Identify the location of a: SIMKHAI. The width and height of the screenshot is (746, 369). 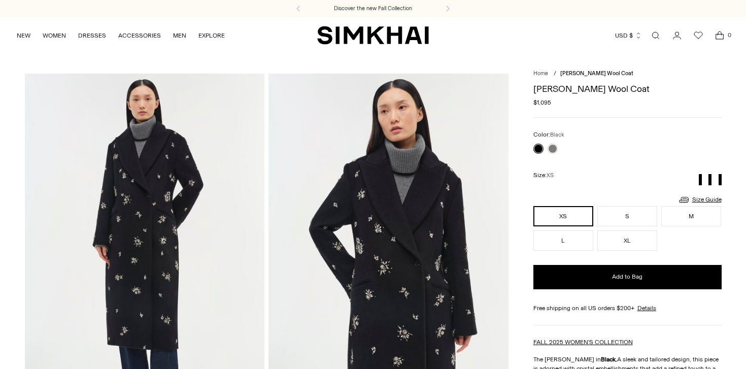
(373, 35).